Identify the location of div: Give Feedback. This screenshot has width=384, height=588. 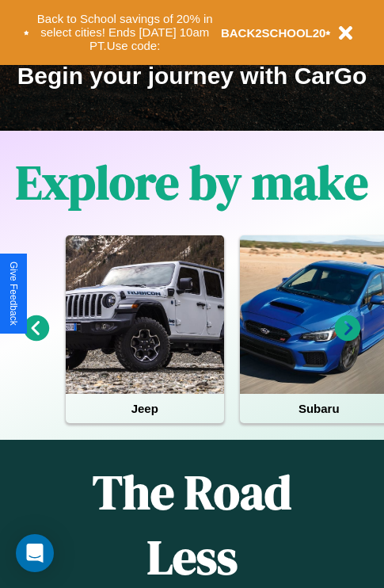
(13, 293).